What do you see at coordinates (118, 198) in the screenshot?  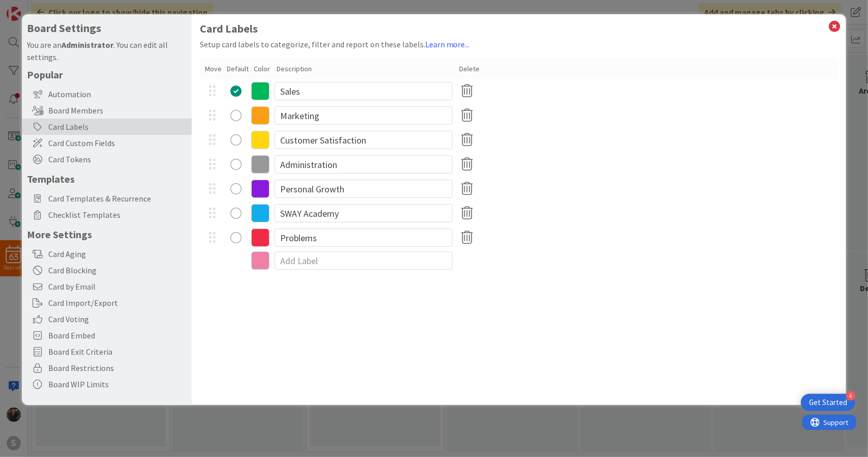 I see `span: Card Templates & Recurrence` at bounding box center [118, 198].